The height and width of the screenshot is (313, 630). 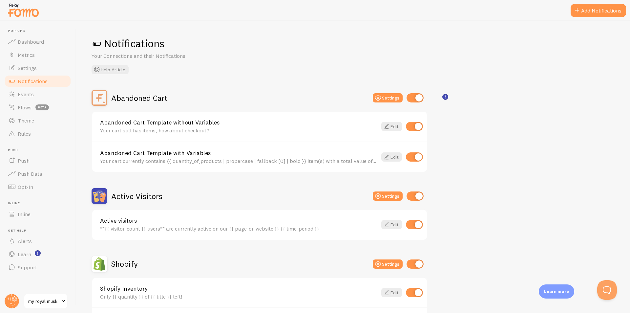 What do you see at coordinates (25, 241) in the screenshot?
I see `span: Alerts` at bounding box center [25, 241].